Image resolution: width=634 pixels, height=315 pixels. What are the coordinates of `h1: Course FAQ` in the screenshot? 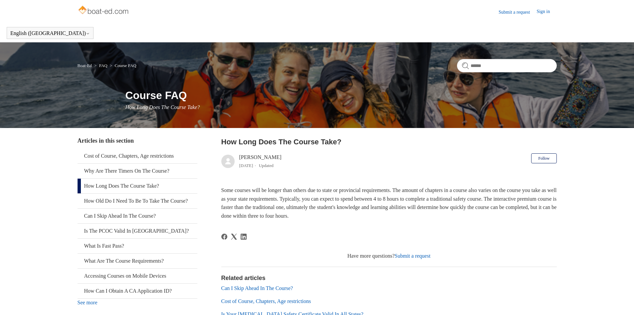 It's located at (341, 95).